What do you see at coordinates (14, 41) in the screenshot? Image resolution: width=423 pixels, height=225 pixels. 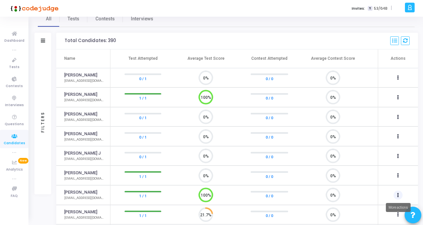 I see `span: Dashboard` at bounding box center [14, 41].